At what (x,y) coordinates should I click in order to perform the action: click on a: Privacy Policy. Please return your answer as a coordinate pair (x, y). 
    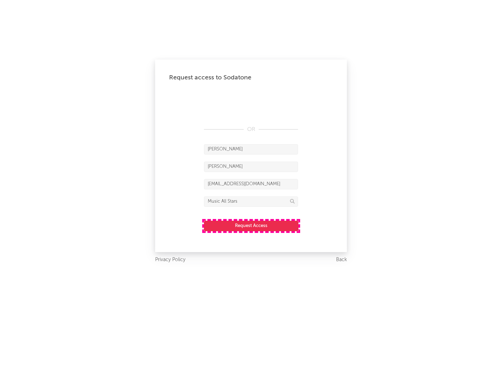
    Looking at the image, I should click on (170, 260).